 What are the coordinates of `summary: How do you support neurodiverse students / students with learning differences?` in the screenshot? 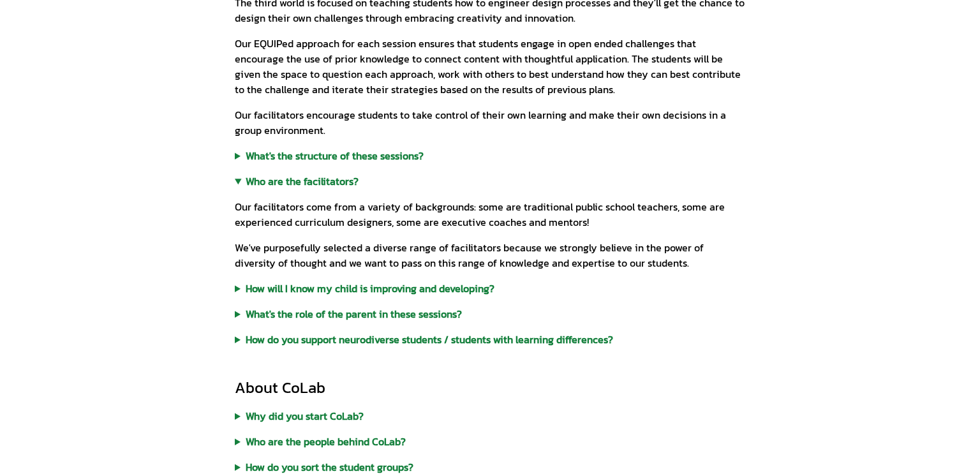 It's located at (490, 340).